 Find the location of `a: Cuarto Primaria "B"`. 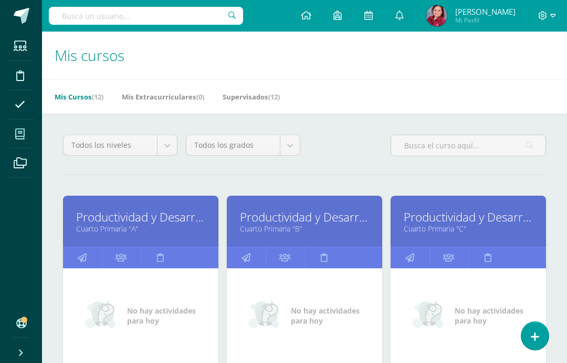

a: Cuarto Primaria "B" is located at coordinates (305, 228).